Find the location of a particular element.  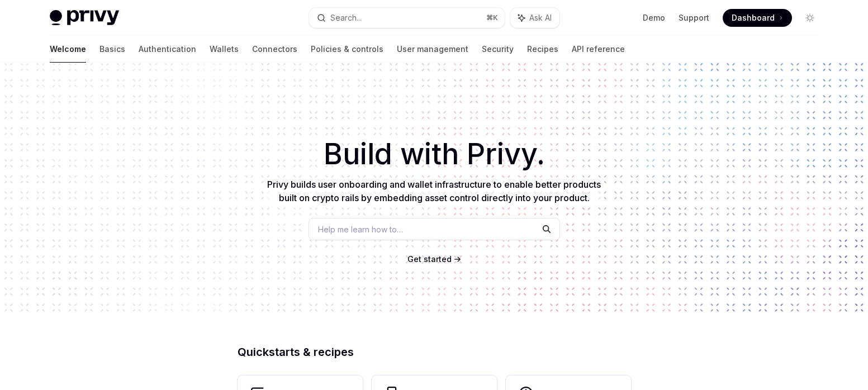

button: Ask AI is located at coordinates (535, 18).